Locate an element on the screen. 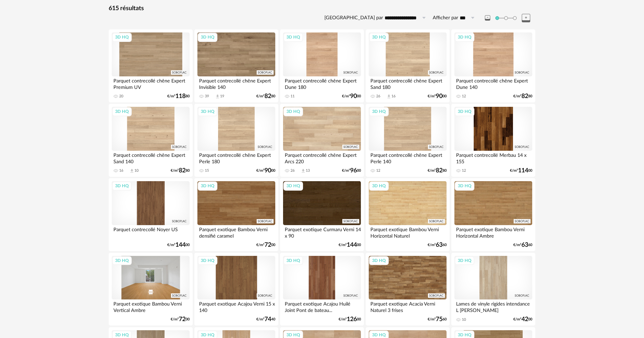 This screenshot has width=644, height=338. span: 74 is located at coordinates (268, 320).